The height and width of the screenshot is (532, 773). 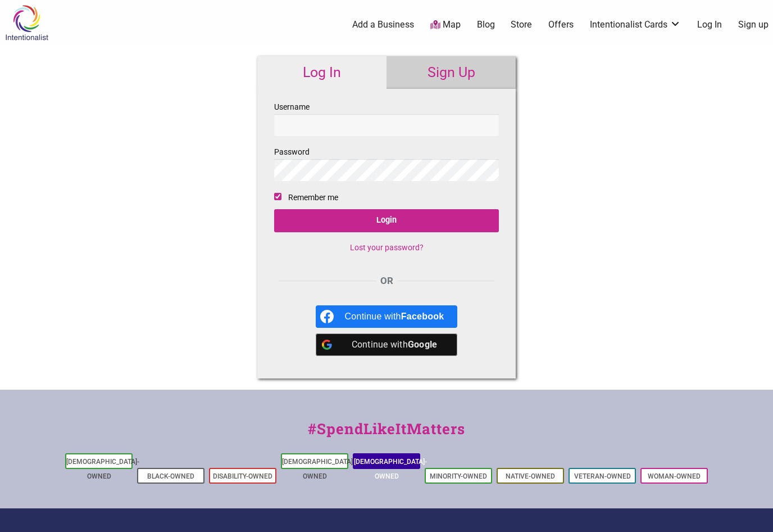 I want to click on input: Login, so click(x=386, y=220).